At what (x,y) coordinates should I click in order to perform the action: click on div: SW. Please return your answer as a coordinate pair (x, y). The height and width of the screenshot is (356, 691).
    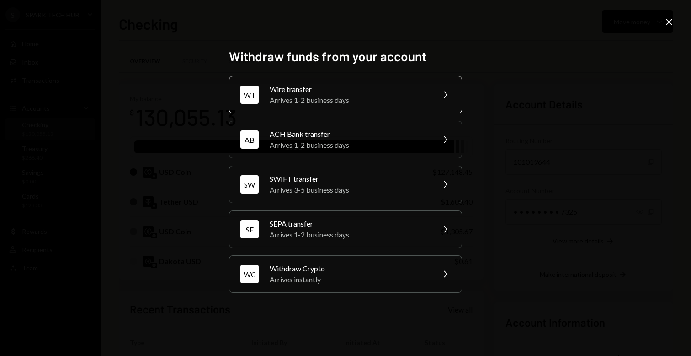
    Looking at the image, I should click on (250, 184).